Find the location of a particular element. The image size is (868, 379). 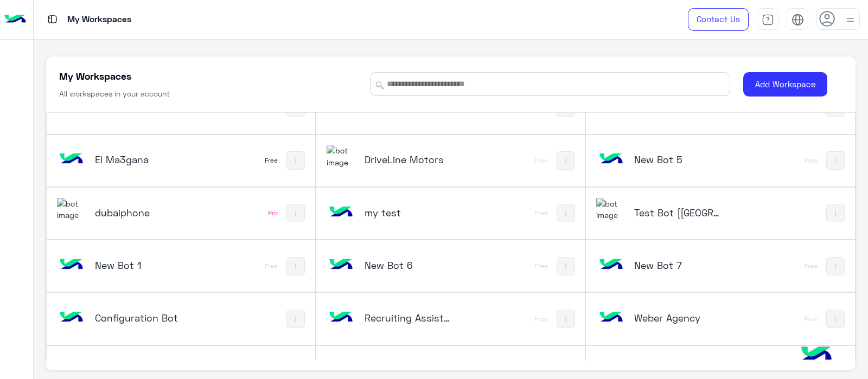

h5: dubaiphone is located at coordinates (140, 213).